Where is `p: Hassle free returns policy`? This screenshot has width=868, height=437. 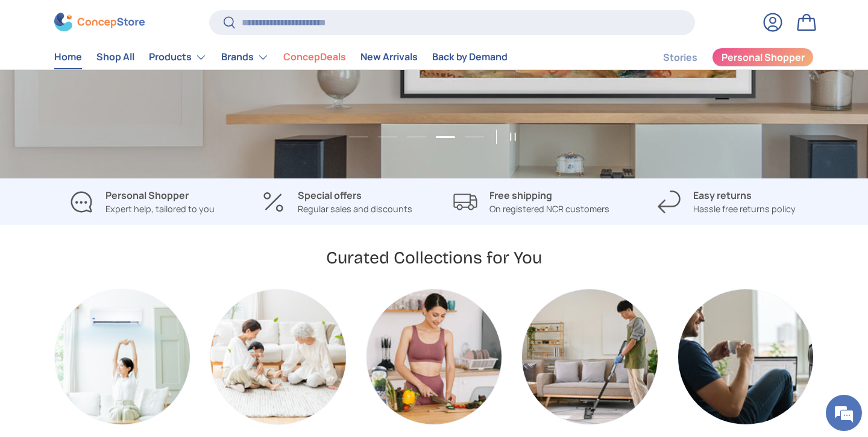
p: Hassle free returns policy is located at coordinates (745, 210).